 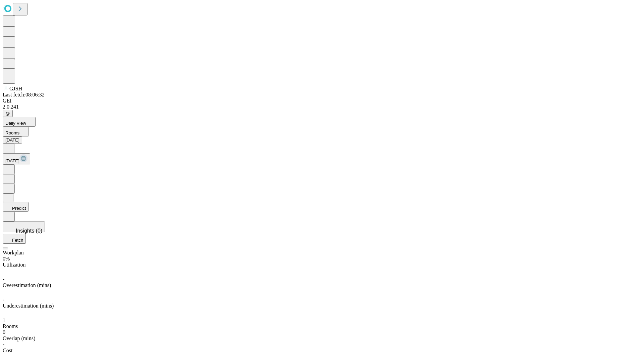 I want to click on span: Utilization, so click(x=14, y=264).